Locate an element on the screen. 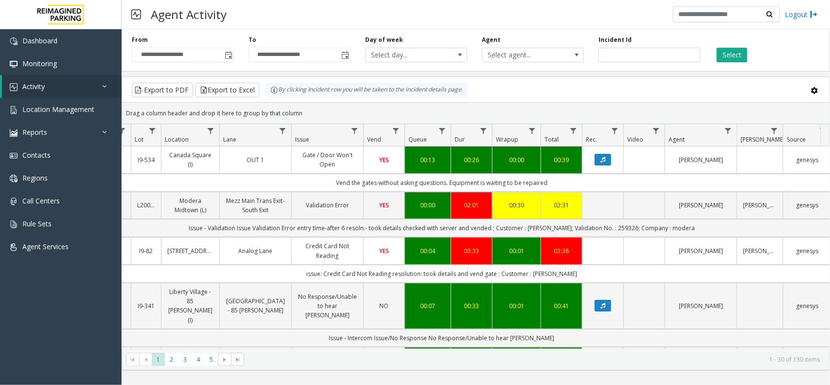 The image size is (830, 385). a: 02:31 is located at coordinates (562, 205).